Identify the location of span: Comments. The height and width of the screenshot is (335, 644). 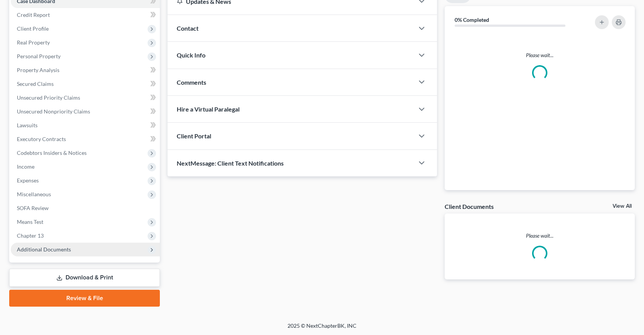
(192, 82).